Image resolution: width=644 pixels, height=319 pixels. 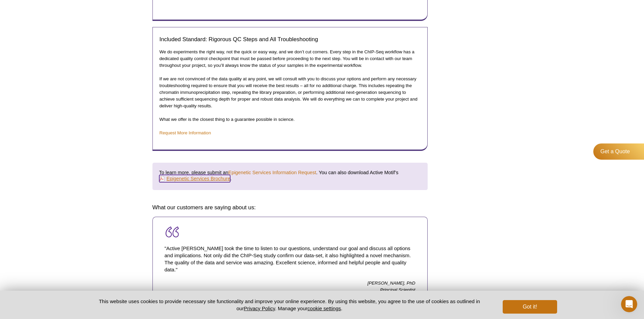 I want to click on a: Request More Information, so click(x=186, y=133).